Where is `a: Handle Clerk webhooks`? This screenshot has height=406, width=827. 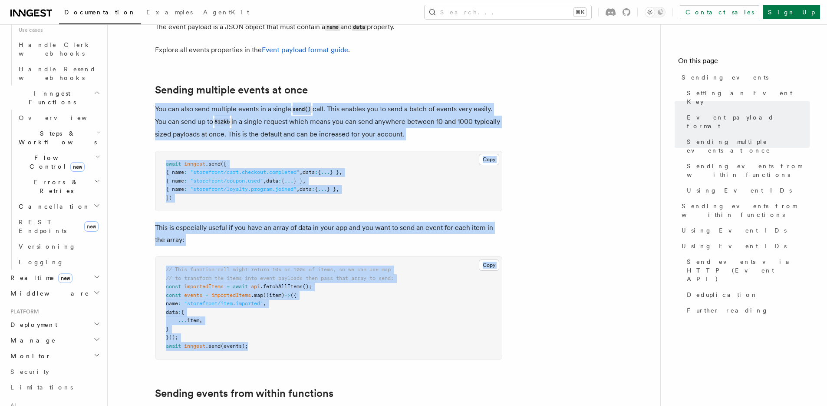
a: Handle Clerk webhooks is located at coordinates (59, 49).